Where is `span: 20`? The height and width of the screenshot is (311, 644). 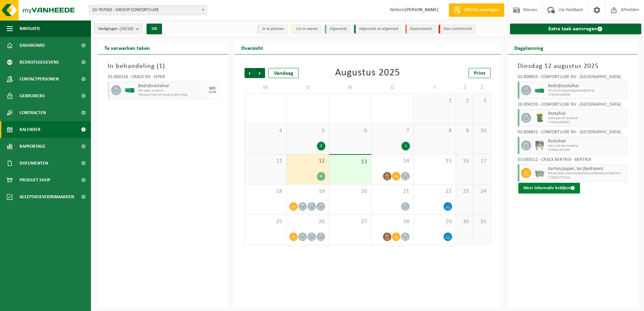
span: 20 is located at coordinates (350, 192).